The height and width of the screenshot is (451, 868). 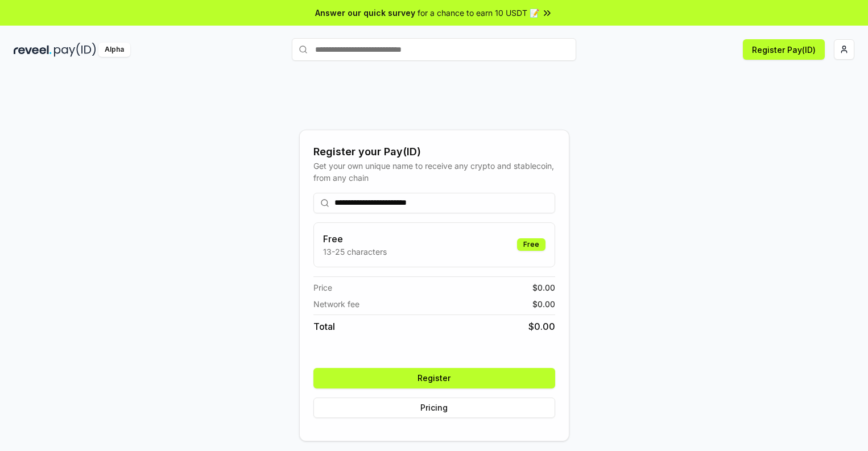 What do you see at coordinates (434, 378) in the screenshot?
I see `button: Register` at bounding box center [434, 378].